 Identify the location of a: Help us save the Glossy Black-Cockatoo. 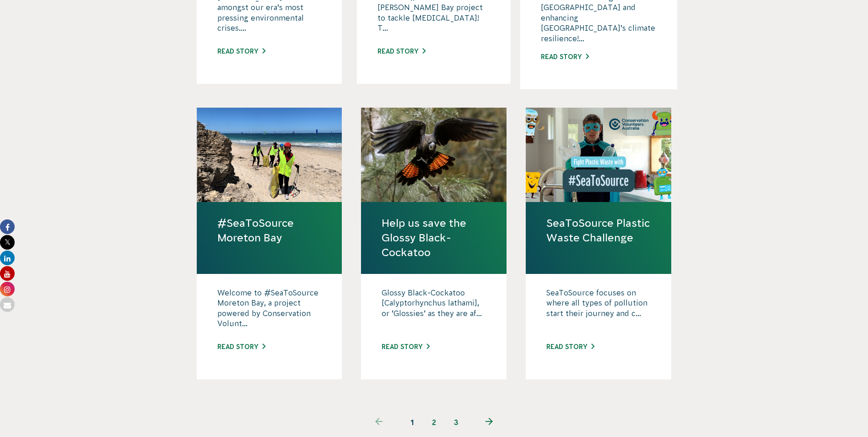
(434, 237).